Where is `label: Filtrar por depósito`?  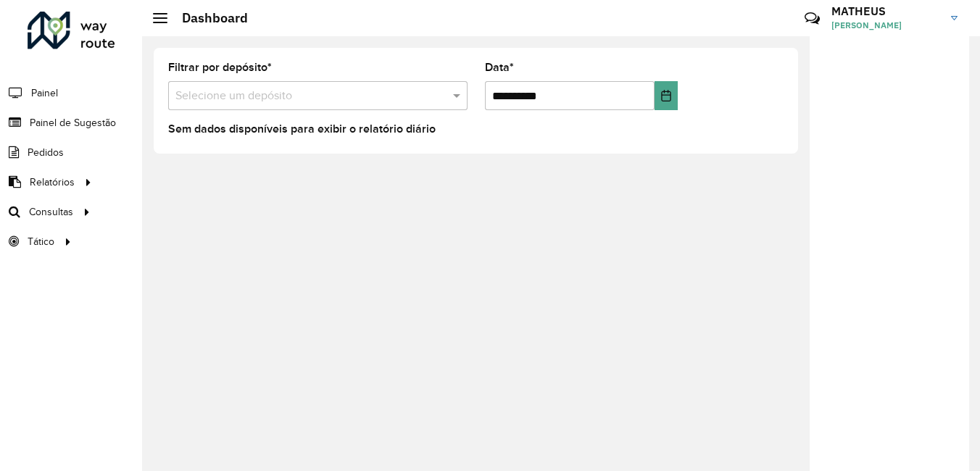
label: Filtrar por depósito is located at coordinates (220, 67).